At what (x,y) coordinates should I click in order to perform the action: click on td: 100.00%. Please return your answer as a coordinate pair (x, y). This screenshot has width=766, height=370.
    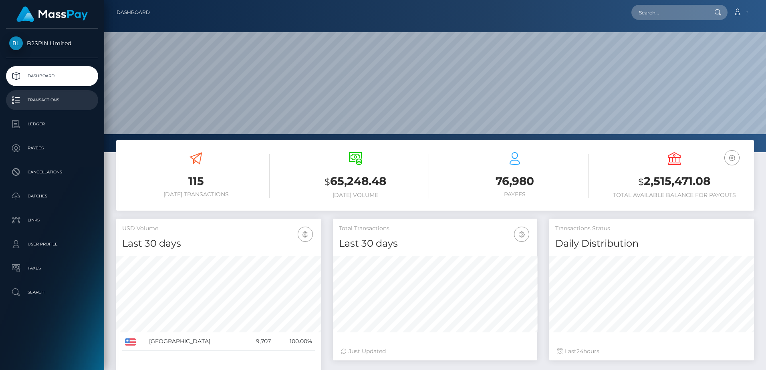
    Looking at the image, I should click on (294, 342).